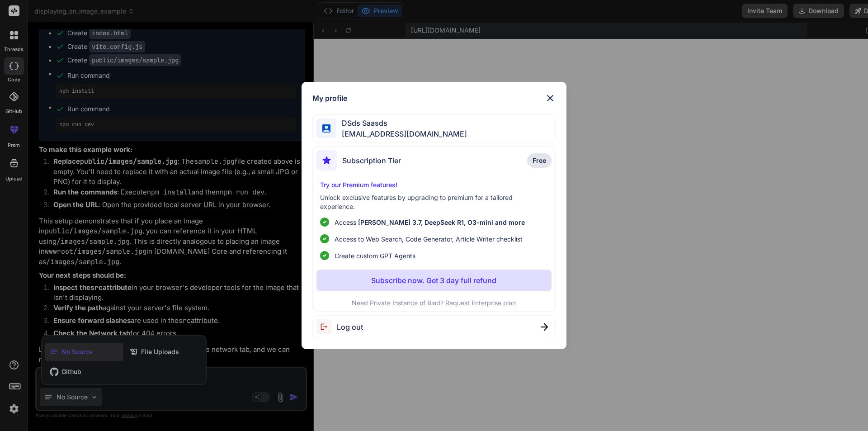 The height and width of the screenshot is (431, 868). I want to click on p: Unlock exclusive features by upgrading to premium for a tailored experience., so click(434, 202).